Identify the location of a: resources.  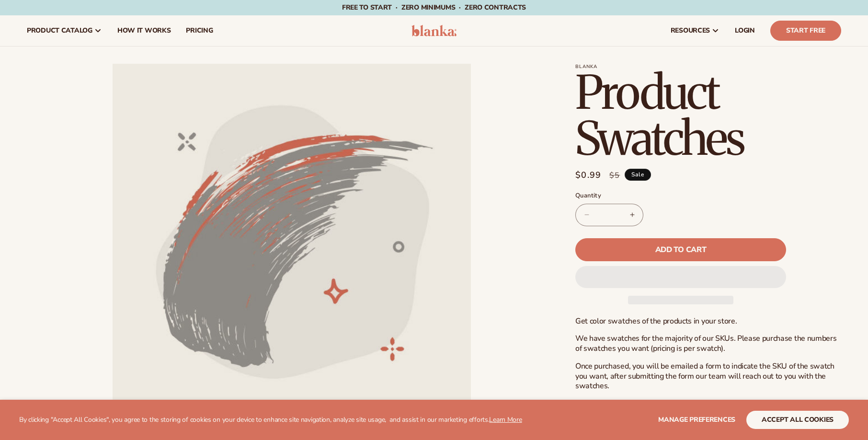
(695, 30).